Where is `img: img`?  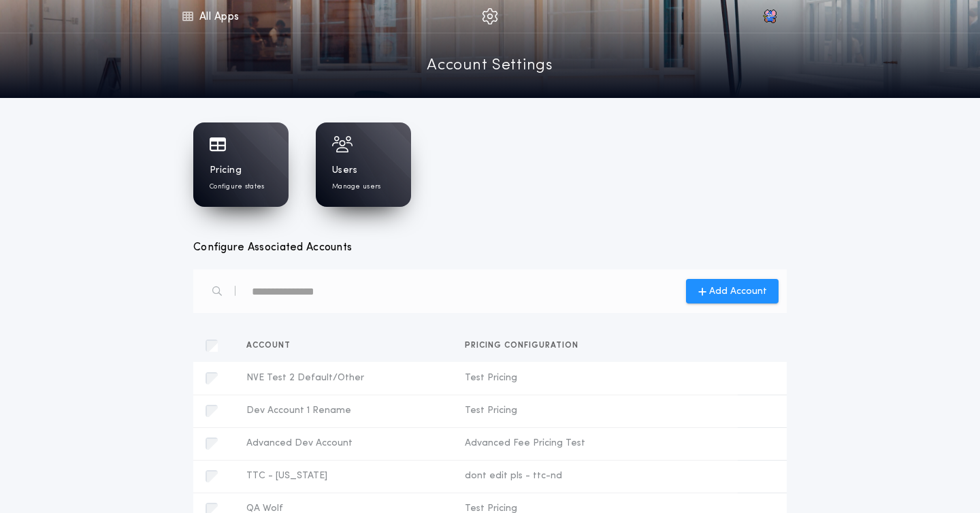 img: img is located at coordinates (490, 16).